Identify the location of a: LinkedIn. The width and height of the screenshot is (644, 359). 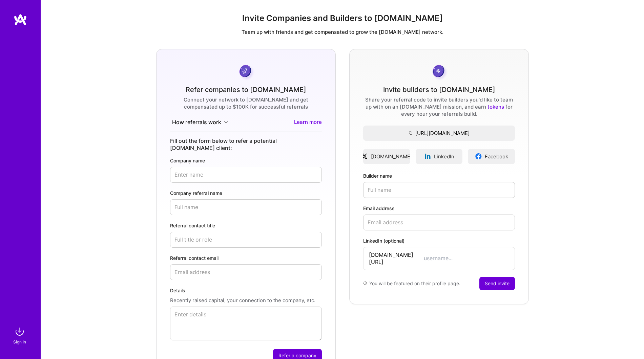
(439, 157).